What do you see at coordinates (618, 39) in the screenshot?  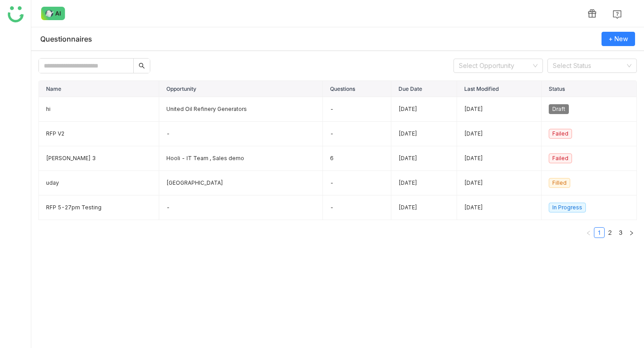 I see `button: + New` at bounding box center [618, 39].